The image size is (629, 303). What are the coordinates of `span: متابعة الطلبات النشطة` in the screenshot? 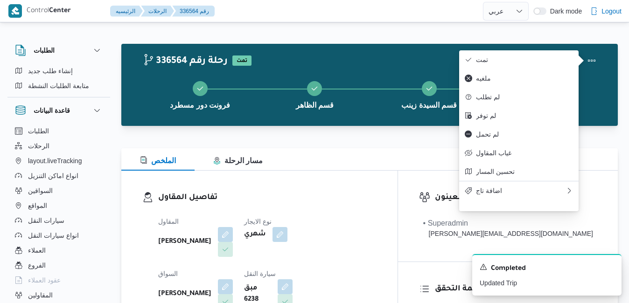 It's located at (58, 86).